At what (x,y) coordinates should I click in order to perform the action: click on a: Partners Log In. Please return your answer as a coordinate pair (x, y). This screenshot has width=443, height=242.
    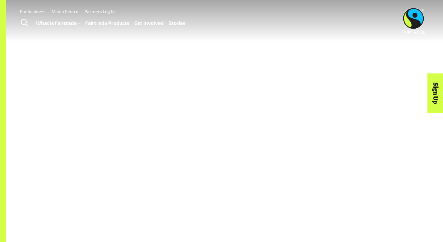
    Looking at the image, I should click on (99, 11).